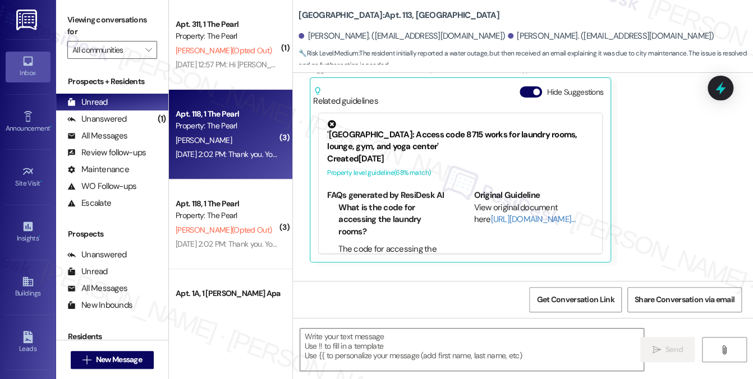 The height and width of the screenshot is (379, 753). I want to click on div: New Inbounds, so click(100, 305).